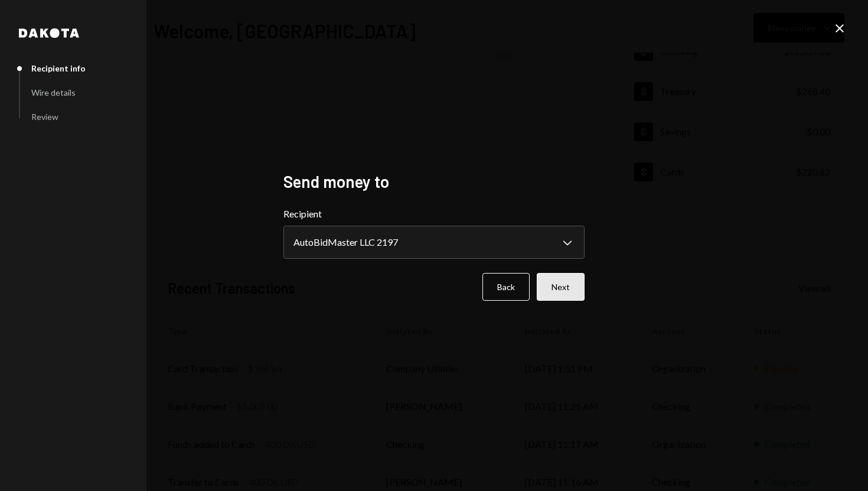  What do you see at coordinates (45, 116) in the screenshot?
I see `div: Review` at bounding box center [45, 116].